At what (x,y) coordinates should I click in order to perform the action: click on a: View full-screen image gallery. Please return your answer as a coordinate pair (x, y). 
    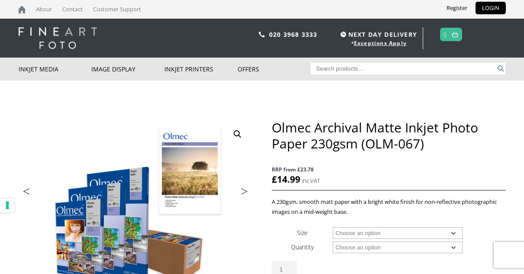
    Looking at the image, I should click on (238, 134).